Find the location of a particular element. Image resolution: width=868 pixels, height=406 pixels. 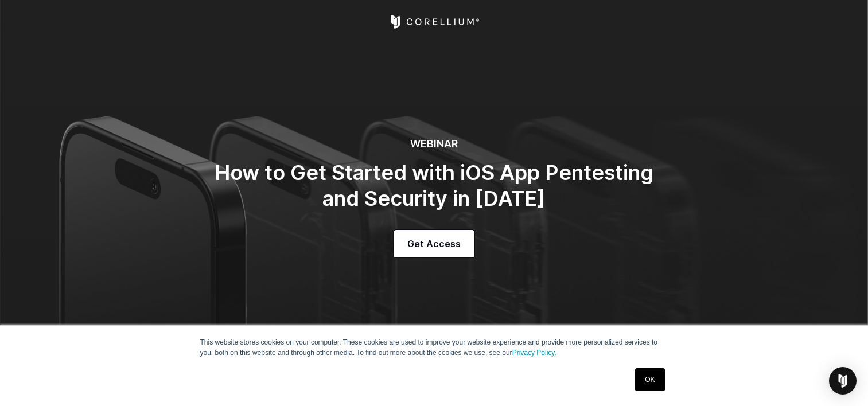

a: Privacy Policy. is located at coordinates (534, 353).